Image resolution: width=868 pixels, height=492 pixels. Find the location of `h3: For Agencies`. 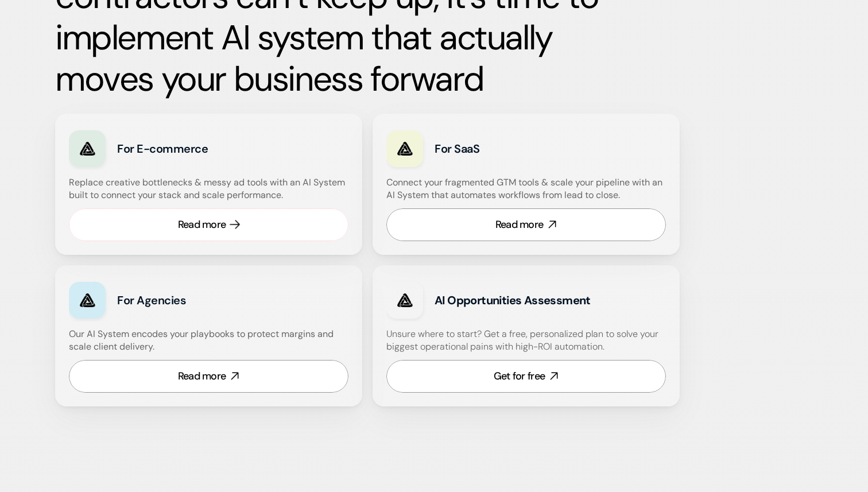

h3: For Agencies is located at coordinates (195, 301).